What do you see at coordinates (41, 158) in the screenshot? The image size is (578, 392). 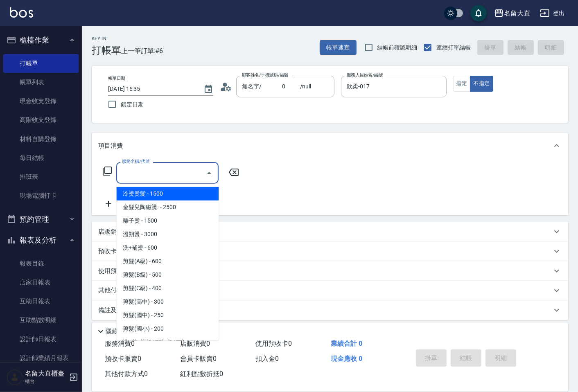 I see `a: 每日結帳` at bounding box center [41, 158].